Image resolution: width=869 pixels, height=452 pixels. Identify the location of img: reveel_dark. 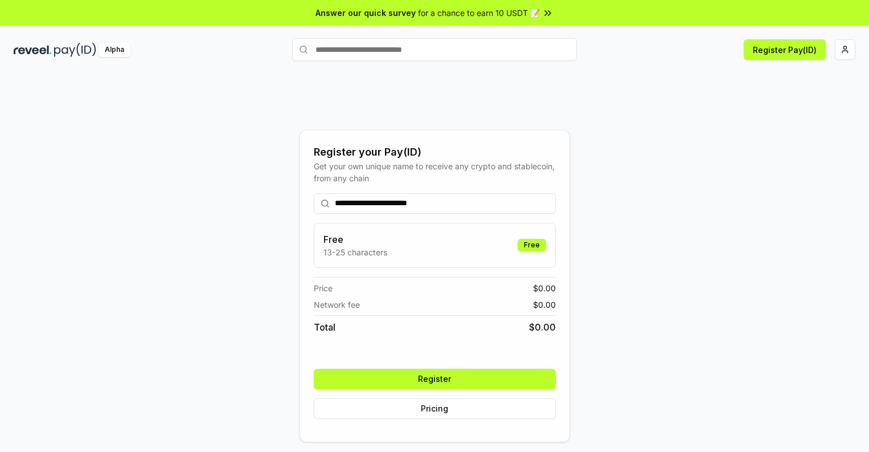
(32, 50).